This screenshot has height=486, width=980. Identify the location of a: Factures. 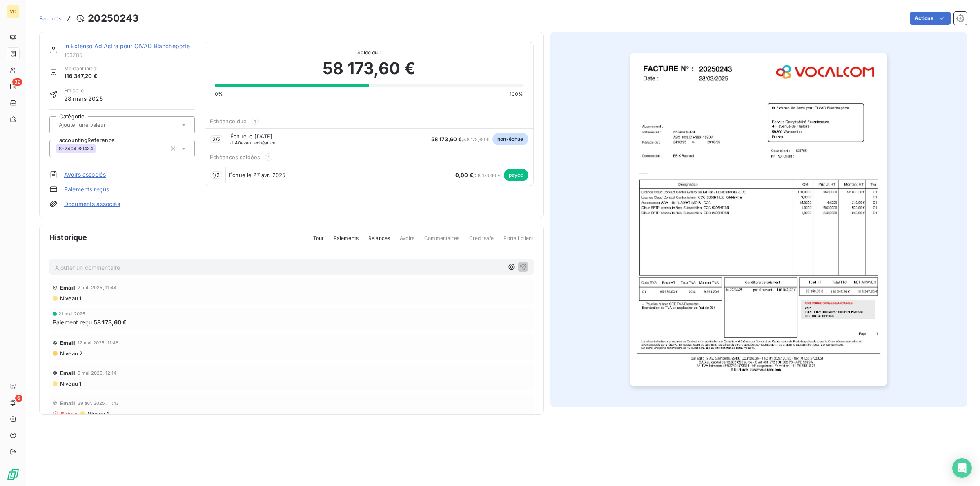
(50, 19).